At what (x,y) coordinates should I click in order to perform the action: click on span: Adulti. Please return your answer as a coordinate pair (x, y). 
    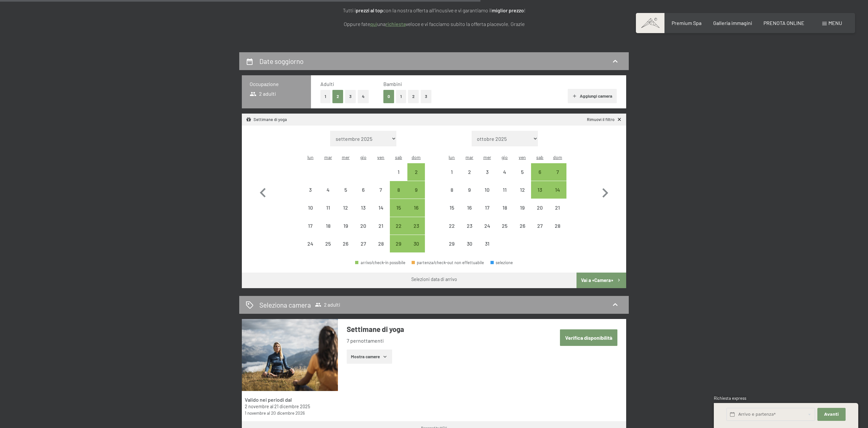
    Looking at the image, I should click on (327, 84).